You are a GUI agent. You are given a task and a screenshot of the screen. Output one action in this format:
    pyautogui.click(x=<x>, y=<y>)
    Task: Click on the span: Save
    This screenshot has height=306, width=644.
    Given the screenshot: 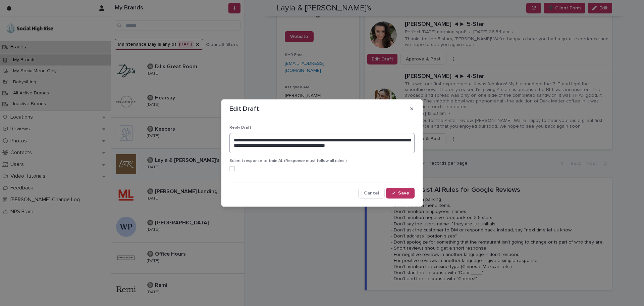 What is the action you would take?
    pyautogui.click(x=404, y=193)
    